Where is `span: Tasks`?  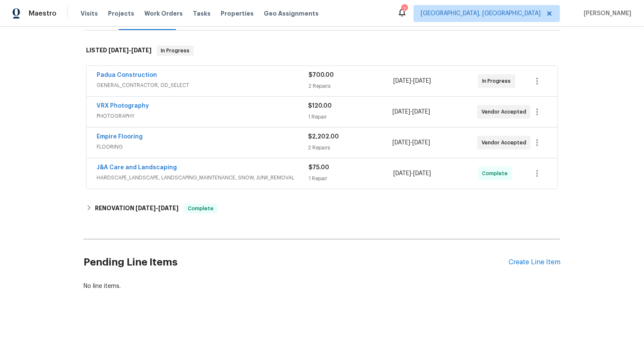
span: Tasks is located at coordinates (202, 13).